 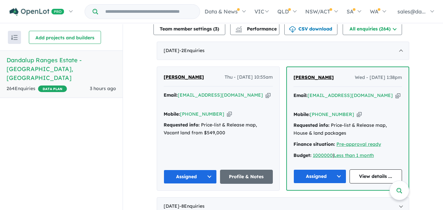 What do you see at coordinates (52, 89) in the screenshot?
I see `span: DATA PLAN` at bounding box center [52, 89].